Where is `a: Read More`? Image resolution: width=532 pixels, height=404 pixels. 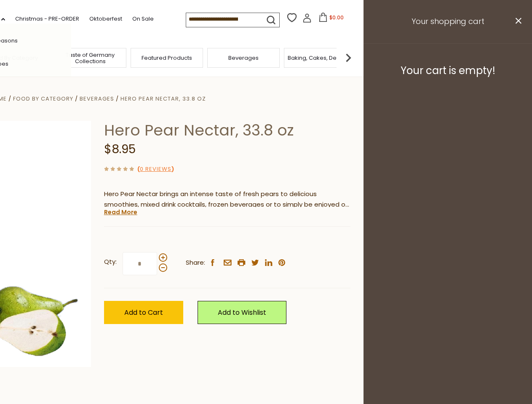
a: Read More is located at coordinates (120, 212).